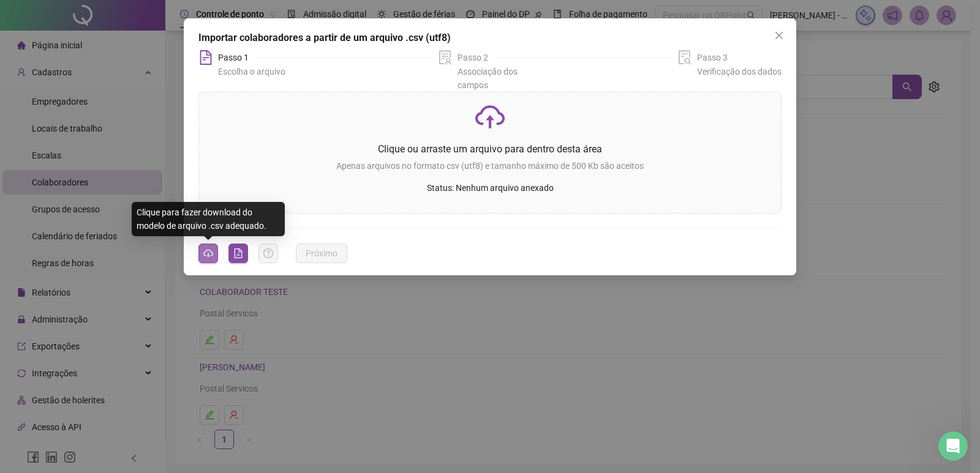 This screenshot has height=473, width=980. Describe the element at coordinates (252, 72) in the screenshot. I see `div: Escolha o arquivo` at that location.